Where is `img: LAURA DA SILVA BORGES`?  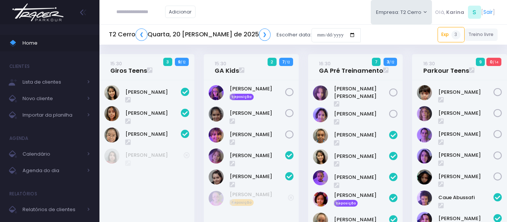 img: LAURA DA SILVA BORGES is located at coordinates (216, 114).